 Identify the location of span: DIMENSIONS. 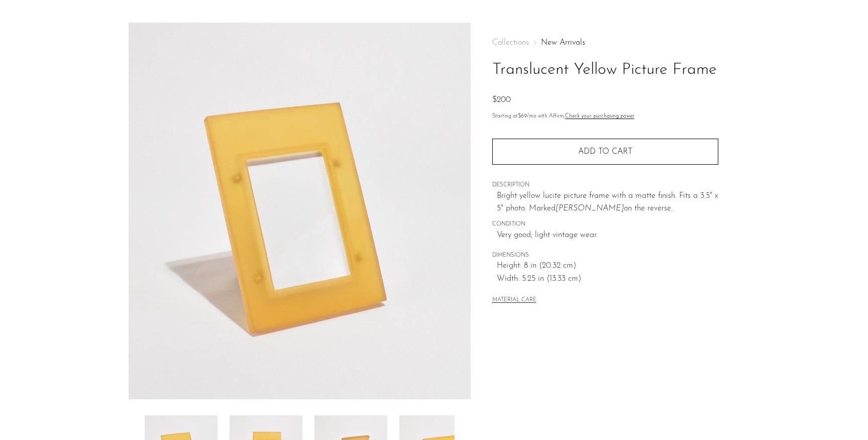
(606, 256).